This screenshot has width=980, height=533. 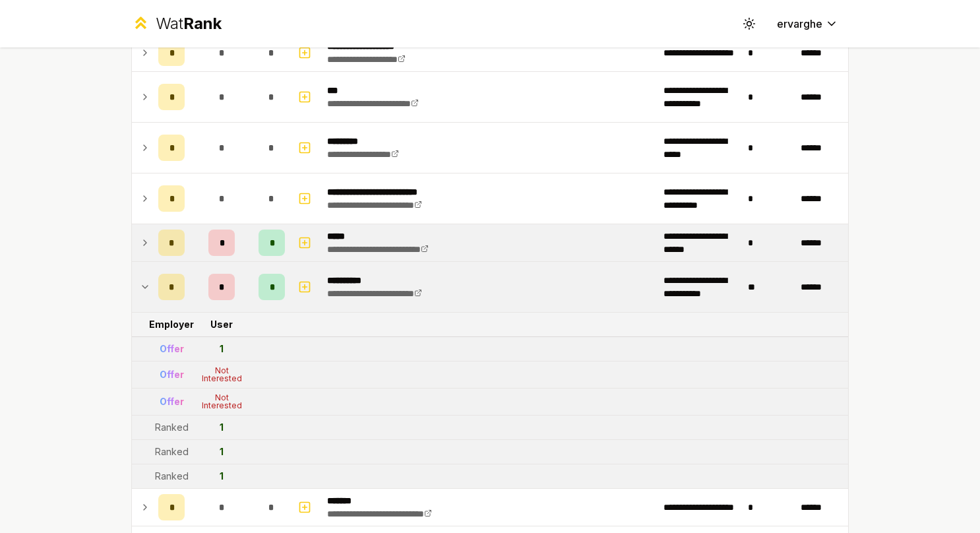 What do you see at coordinates (188, 24) in the screenshot?
I see `div: Wat` at bounding box center [188, 24].